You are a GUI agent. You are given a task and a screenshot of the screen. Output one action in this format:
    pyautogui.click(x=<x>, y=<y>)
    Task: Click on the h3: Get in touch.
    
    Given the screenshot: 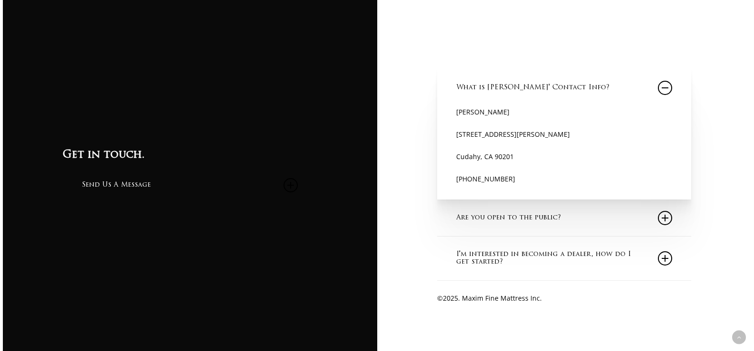 What is the action you would take?
    pyautogui.click(x=189, y=156)
    